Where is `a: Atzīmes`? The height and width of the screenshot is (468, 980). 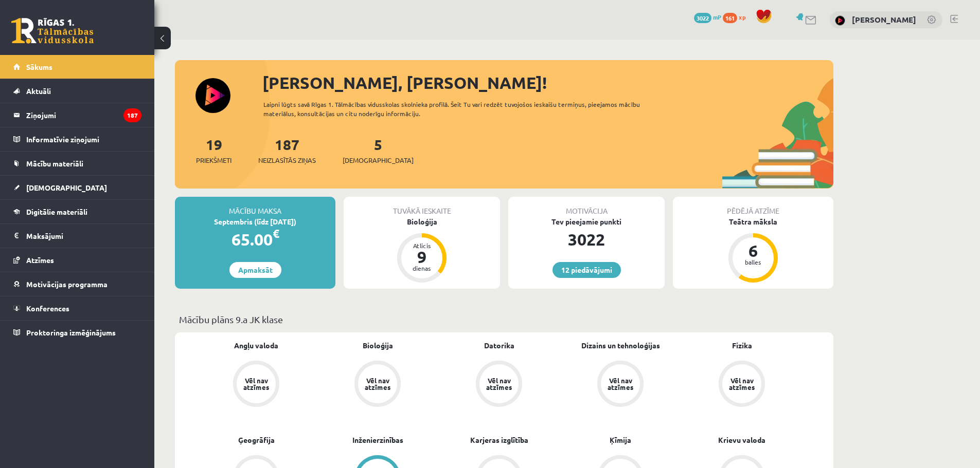 a: Atzīmes is located at coordinates (77, 260).